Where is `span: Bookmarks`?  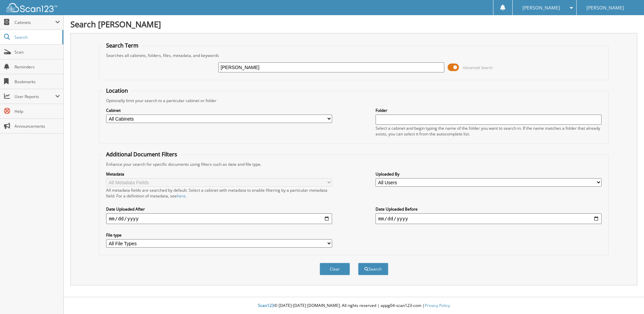 span: Bookmarks is located at coordinates (37, 82).